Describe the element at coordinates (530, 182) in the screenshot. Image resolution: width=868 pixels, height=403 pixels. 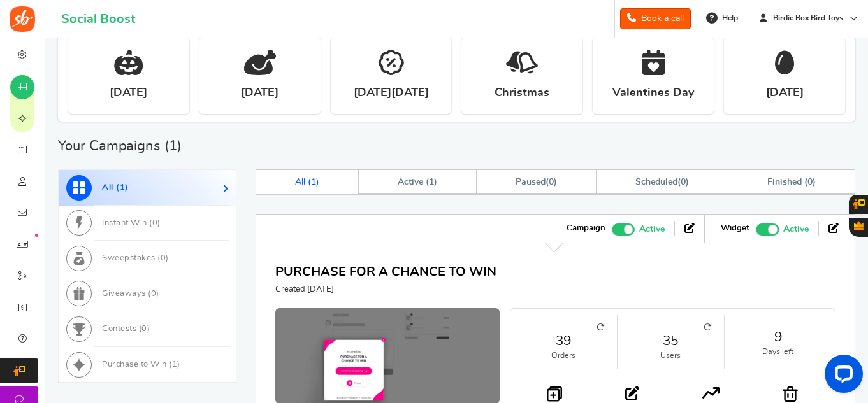
I see `span: Paused` at that location.